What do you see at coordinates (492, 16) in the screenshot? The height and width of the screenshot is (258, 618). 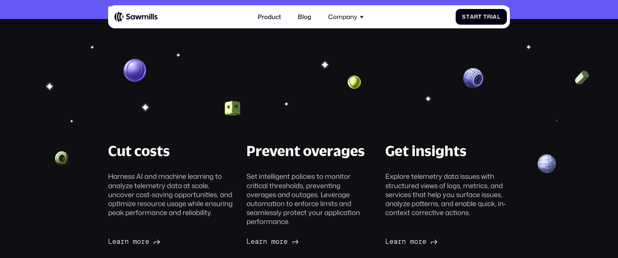 I see `span: i` at bounding box center [492, 16].